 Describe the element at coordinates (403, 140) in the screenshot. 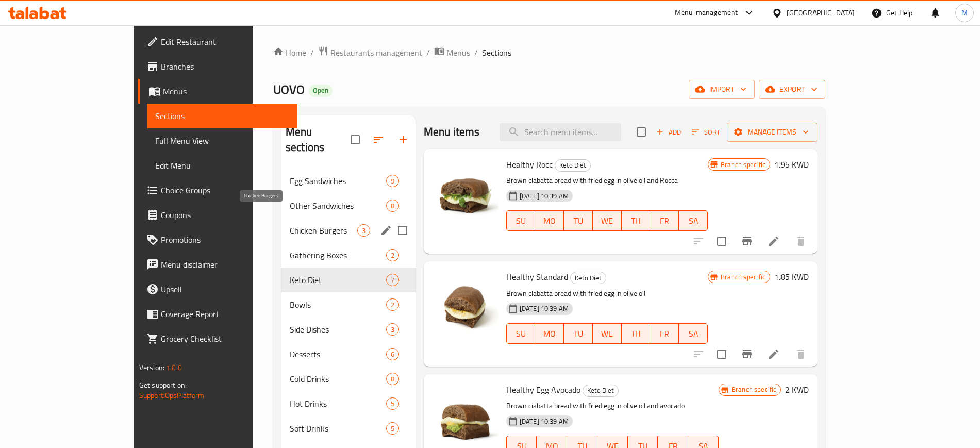

I see `button: Add section` at that location.